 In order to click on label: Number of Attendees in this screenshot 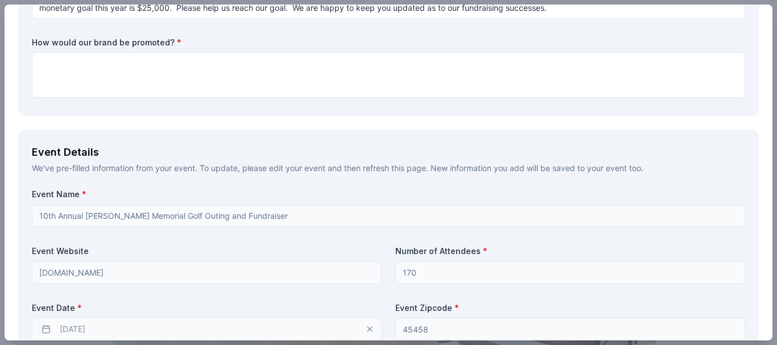, I will do `click(570, 251)`.